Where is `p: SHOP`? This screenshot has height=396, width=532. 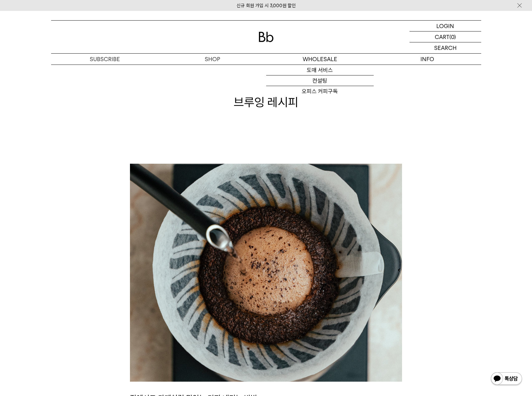 p: SHOP is located at coordinates (212, 59).